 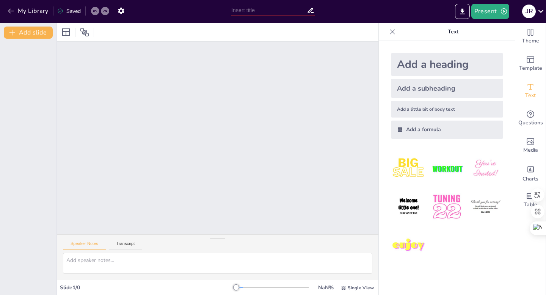 What do you see at coordinates (28, 11) in the screenshot?
I see `button: My Library` at bounding box center [28, 11].